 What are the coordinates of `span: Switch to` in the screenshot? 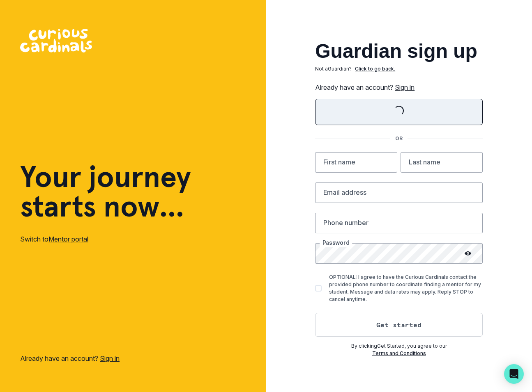 It's located at (34, 239).